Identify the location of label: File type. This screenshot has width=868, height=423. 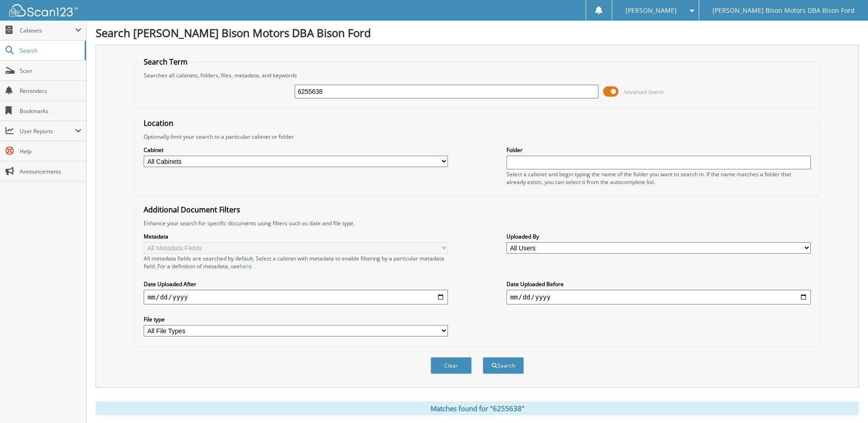
(296, 319).